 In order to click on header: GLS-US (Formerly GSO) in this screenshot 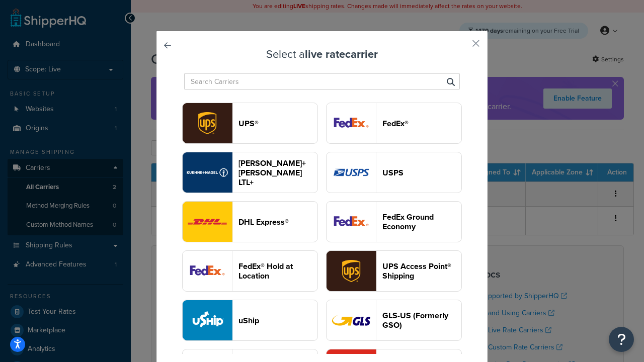, I will do `click(422, 320)`.